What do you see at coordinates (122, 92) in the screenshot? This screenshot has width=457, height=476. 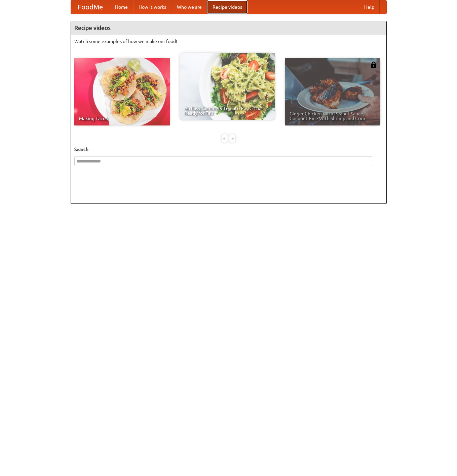 I see `a: Making Tacos` at bounding box center [122, 92].